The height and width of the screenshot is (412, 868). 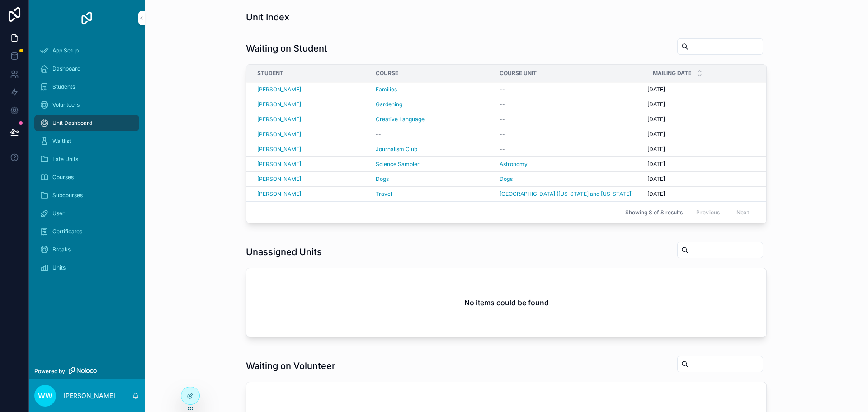 What do you see at coordinates (64, 87) in the screenshot?
I see `span: Students` at bounding box center [64, 87].